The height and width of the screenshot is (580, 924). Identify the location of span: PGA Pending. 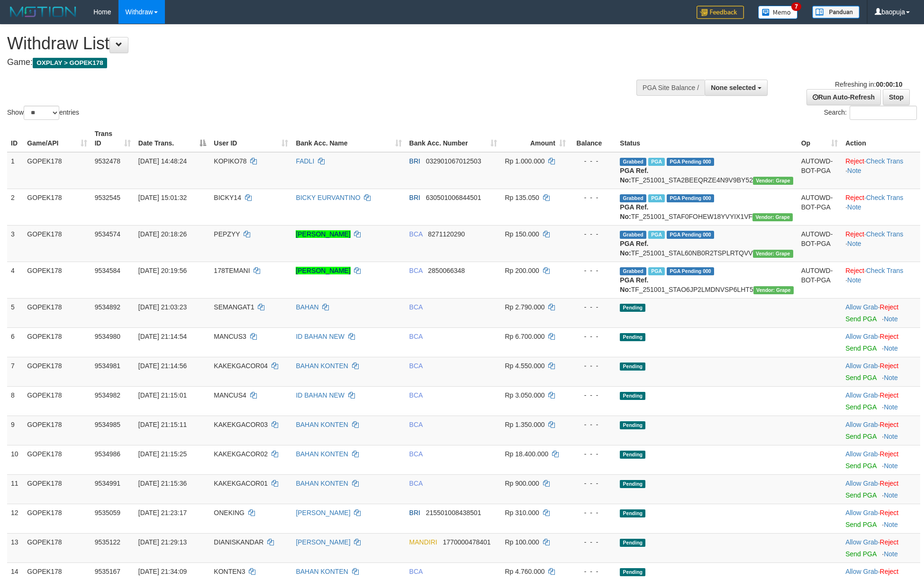
(690, 271).